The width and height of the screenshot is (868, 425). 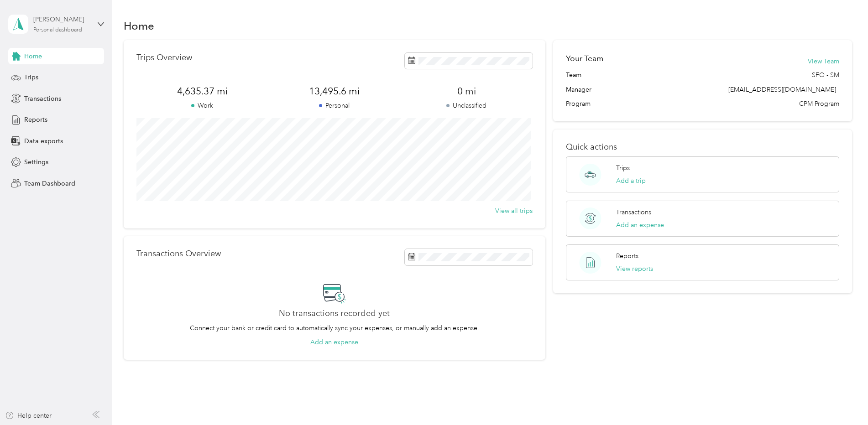 I want to click on p: Trips, so click(x=623, y=168).